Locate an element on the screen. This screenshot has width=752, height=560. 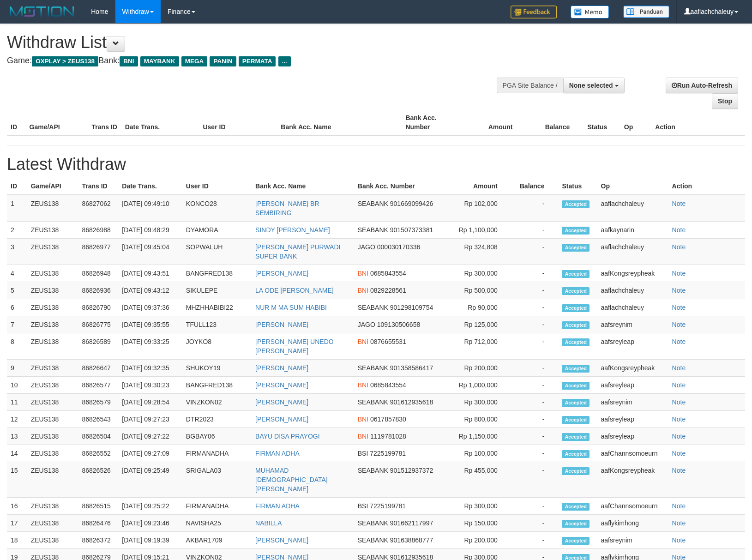
td: 13 is located at coordinates (17, 436).